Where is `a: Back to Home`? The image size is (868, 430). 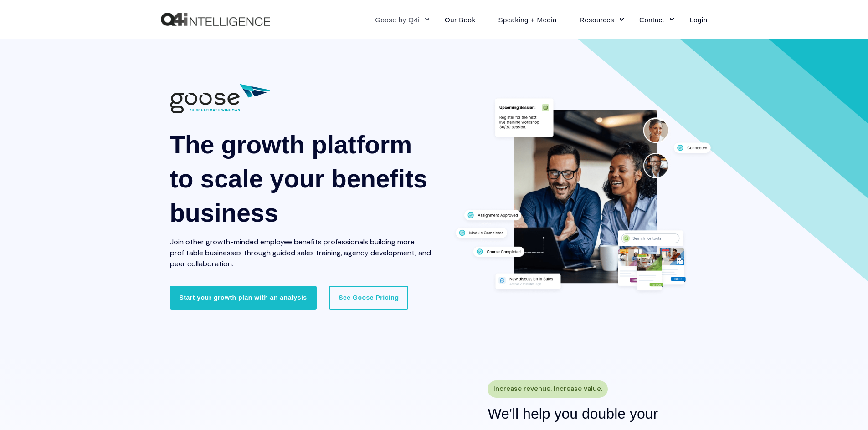
a: Back to Home is located at coordinates (215, 20).